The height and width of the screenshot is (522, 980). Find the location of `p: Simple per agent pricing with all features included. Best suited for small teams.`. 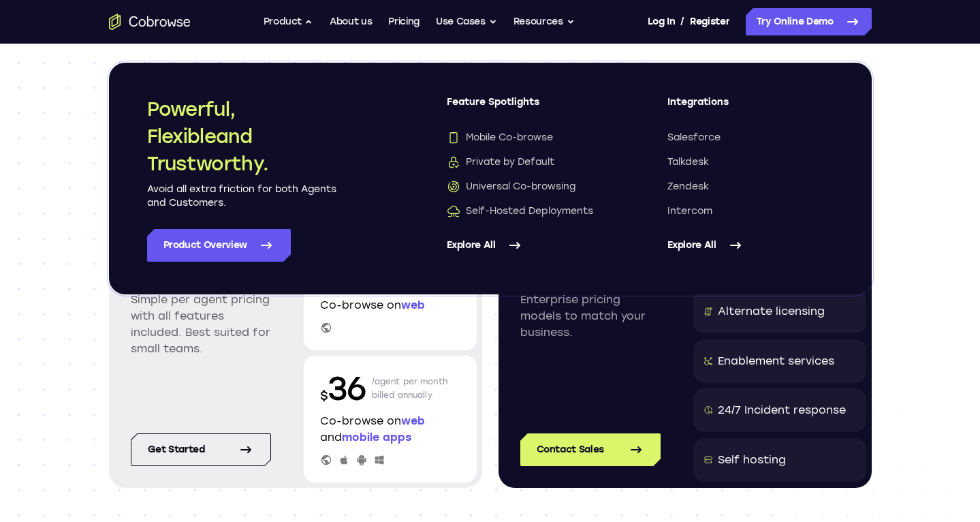

p: Simple per agent pricing with all features included. Best suited for small teams. is located at coordinates (201, 324).